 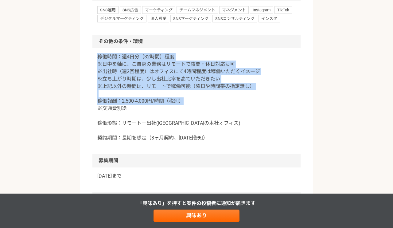 I want to click on span: マネジメント, so click(x=234, y=10).